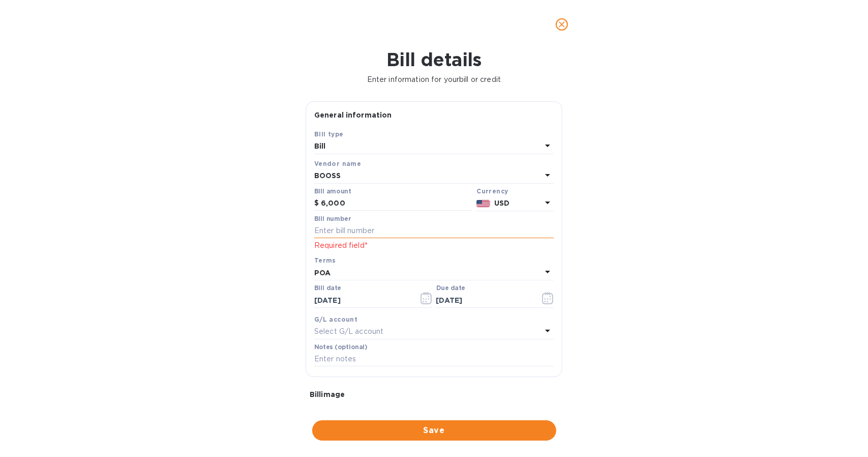 The width and height of the screenshot is (868, 457). I want to click on b: BOOSS, so click(327, 176).